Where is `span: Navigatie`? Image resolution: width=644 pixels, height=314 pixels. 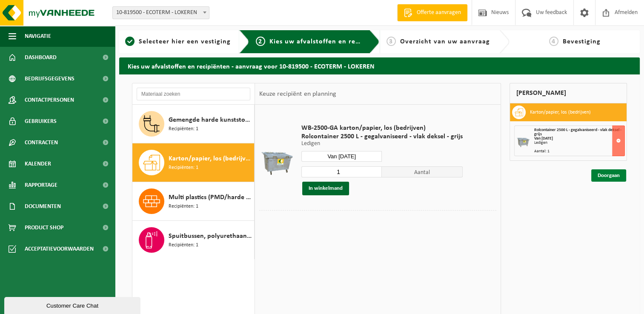
span: Navigatie is located at coordinates (38, 36).